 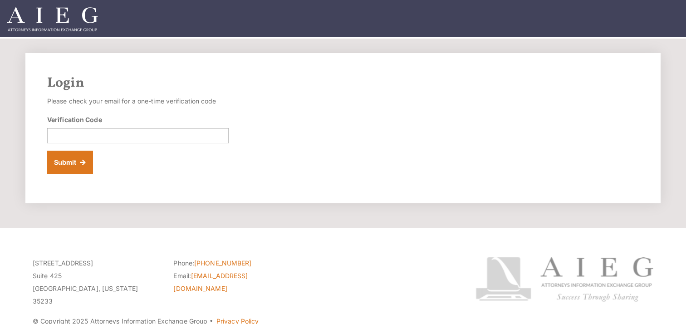 What do you see at coordinates (53, 19) in the screenshot?
I see `img: Attorneys Information Exchange Group` at bounding box center [53, 19].